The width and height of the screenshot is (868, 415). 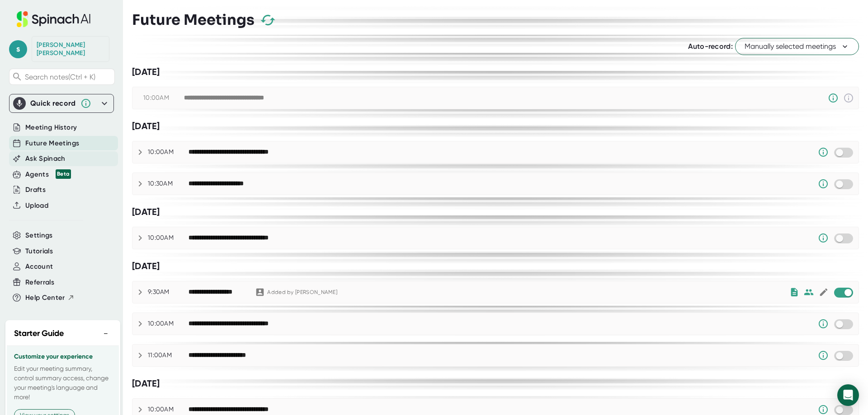 I want to click on span: Account, so click(x=39, y=266).